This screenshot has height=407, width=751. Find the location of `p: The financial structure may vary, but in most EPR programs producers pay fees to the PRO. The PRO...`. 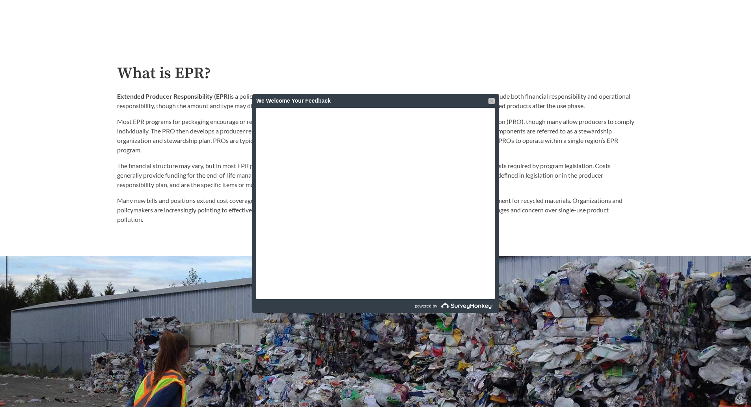

p: The financial structure may vary, but in most EPR programs producers pay fees to the PRO. The PRO... is located at coordinates (376, 175).